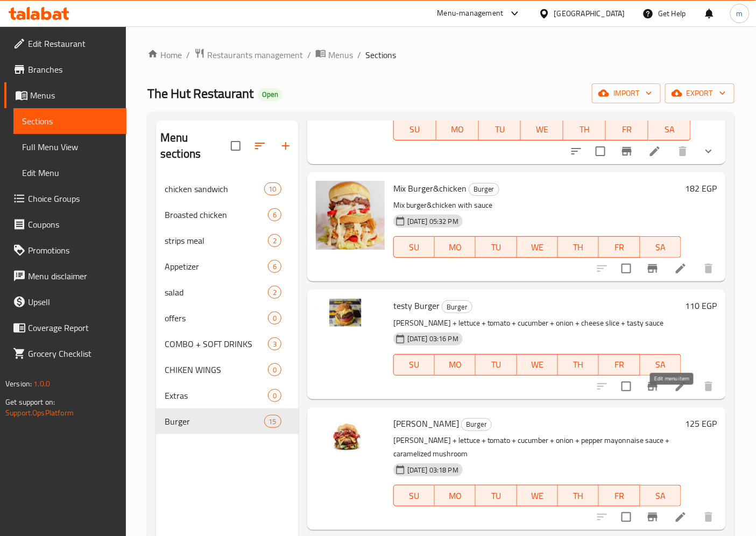 The height and width of the screenshot is (536, 756). I want to click on span: Get support on:, so click(30, 402).